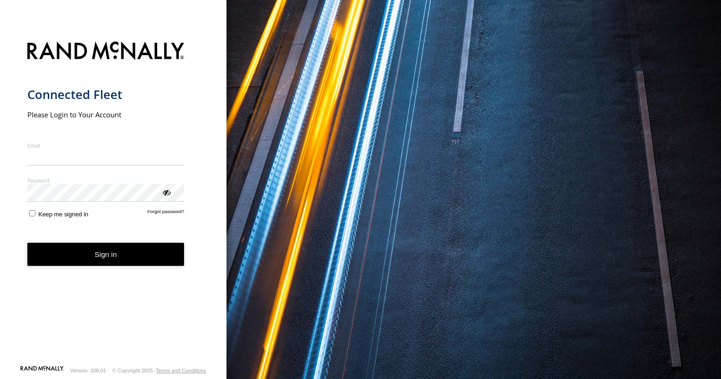 This screenshot has width=721, height=379. What do you see at coordinates (113, 201) in the screenshot?
I see `form: main` at bounding box center [113, 201].